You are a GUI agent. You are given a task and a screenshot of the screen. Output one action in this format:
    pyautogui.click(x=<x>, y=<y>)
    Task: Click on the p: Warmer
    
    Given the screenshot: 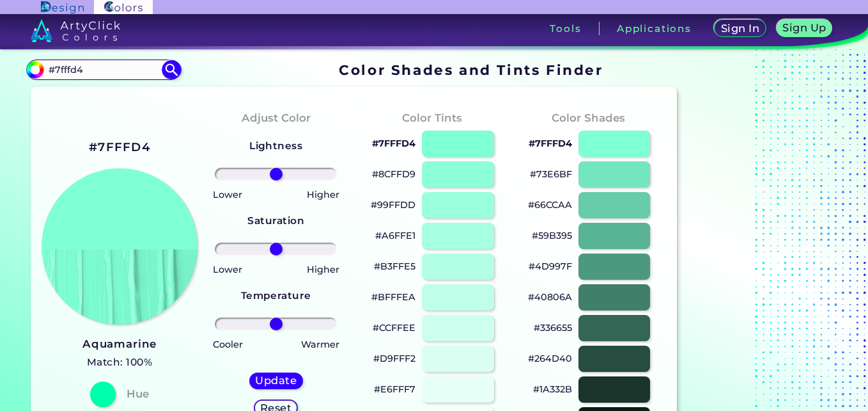 What is the action you would take?
    pyautogui.click(x=321, y=344)
    